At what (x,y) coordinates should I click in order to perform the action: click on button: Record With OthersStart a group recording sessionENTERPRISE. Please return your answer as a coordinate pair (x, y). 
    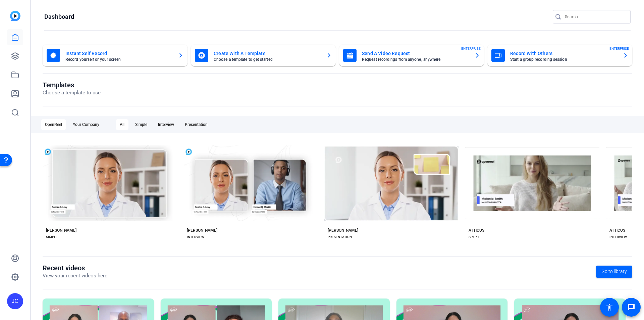
    Looking at the image, I should click on (560, 56).